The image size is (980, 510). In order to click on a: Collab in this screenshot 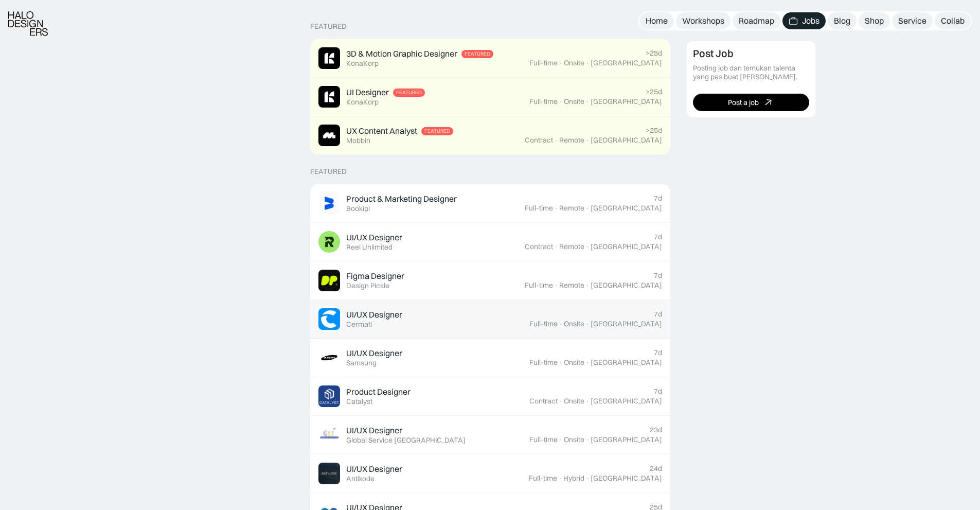, I will do `click(953, 21)`.